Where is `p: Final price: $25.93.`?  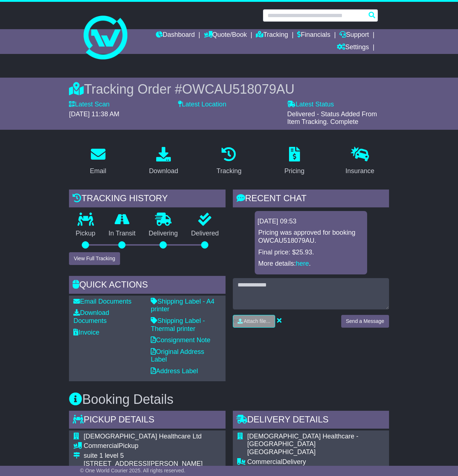
p: Final price: $25.93. is located at coordinates (311, 252).